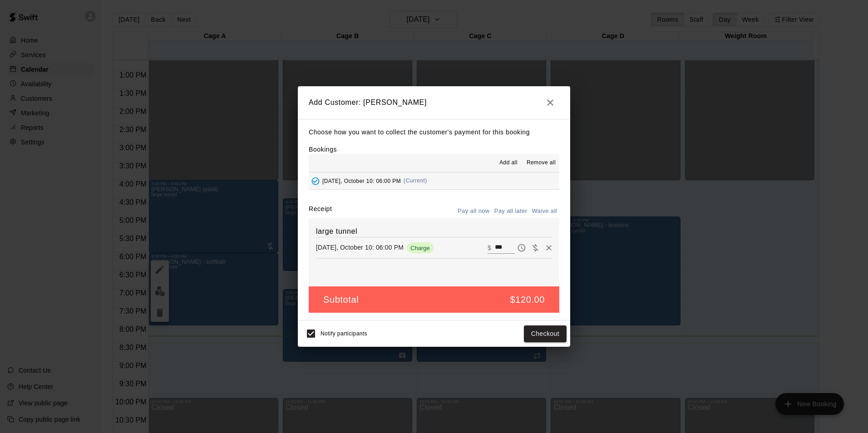  What do you see at coordinates (323, 149) in the screenshot?
I see `label: Bookings` at bounding box center [323, 149].